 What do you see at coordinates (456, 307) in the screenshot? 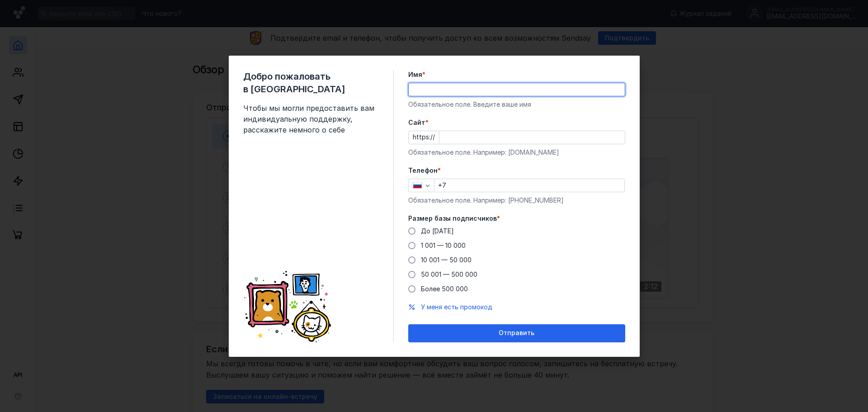
I see `button: У меня есть промокод` at bounding box center [456, 307].